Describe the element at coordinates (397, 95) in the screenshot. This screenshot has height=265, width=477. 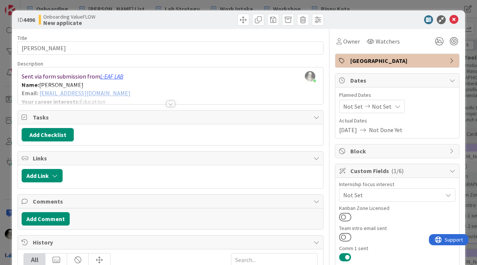
I see `span: Planned Dates` at that location.